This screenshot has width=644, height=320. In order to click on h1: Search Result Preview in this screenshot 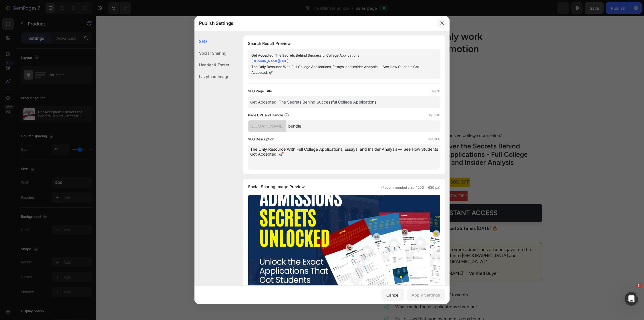, I will do `click(344, 43)`.